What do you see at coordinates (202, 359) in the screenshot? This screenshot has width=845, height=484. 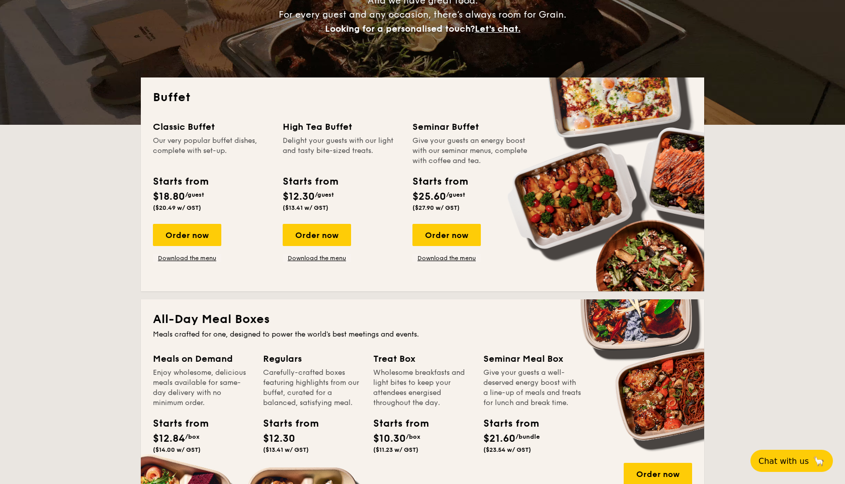 I see `div: Meals on Demand` at bounding box center [202, 359].